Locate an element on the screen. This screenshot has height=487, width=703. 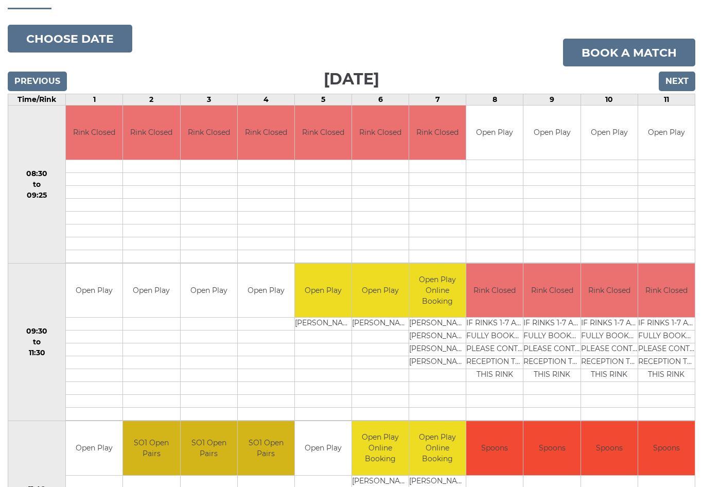
td: 9 is located at coordinates (552, 100).